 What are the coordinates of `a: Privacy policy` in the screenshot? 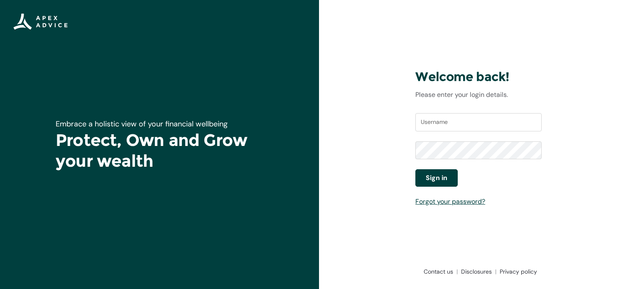 It's located at (517, 271).